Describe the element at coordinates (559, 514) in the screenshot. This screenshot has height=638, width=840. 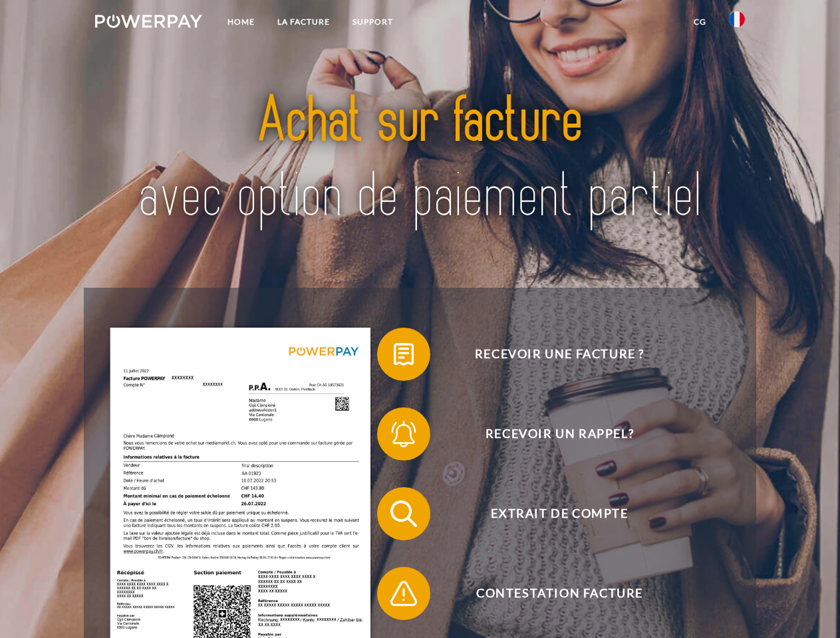
I see `span: Extrait de compte` at that location.